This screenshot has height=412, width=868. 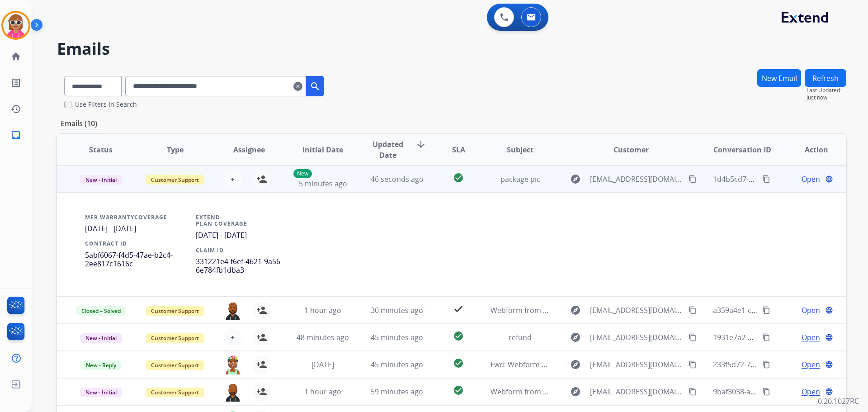 What do you see at coordinates (782, 309) in the screenshot?
I see `span: a359a4e1-ca86-4ef6-9748-6bcd11eb843c` at bounding box center [782, 309].